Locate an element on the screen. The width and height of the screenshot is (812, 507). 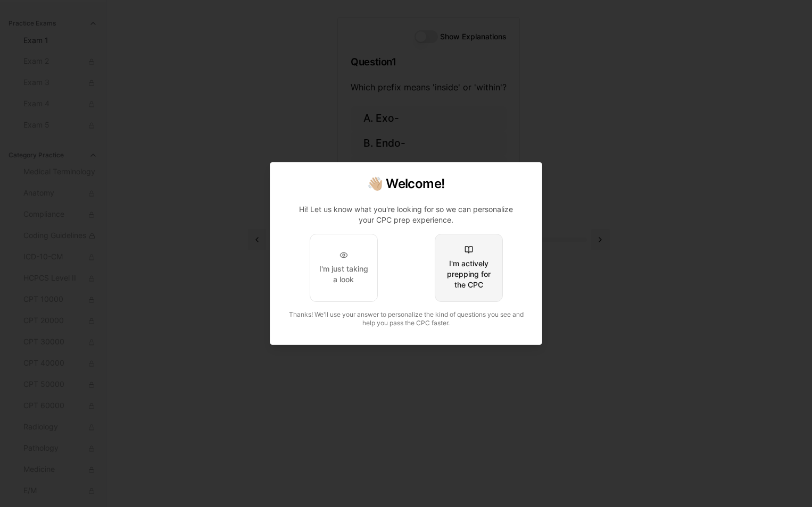
div: I'm actively prepping for the CPC is located at coordinates (469, 274).